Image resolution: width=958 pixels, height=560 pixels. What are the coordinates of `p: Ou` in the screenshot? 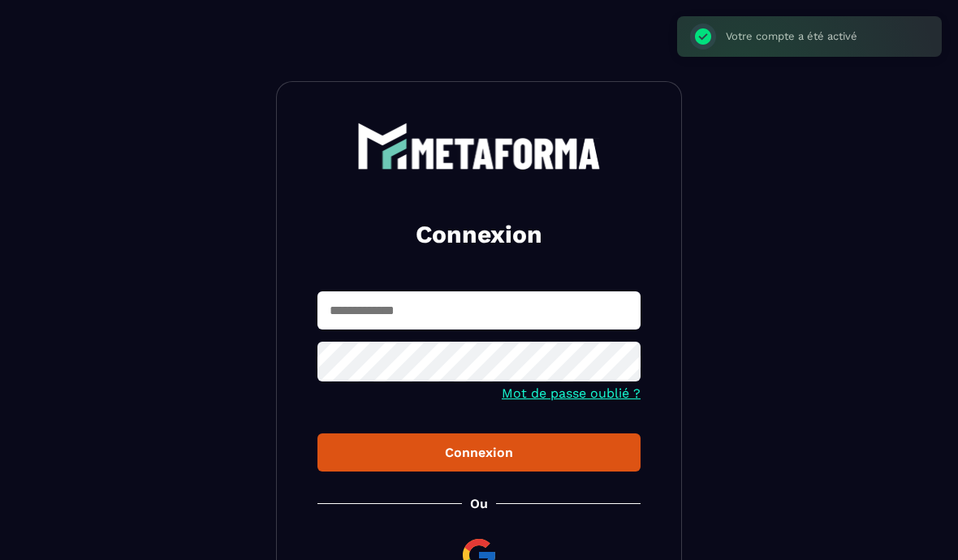 It's located at (479, 503).